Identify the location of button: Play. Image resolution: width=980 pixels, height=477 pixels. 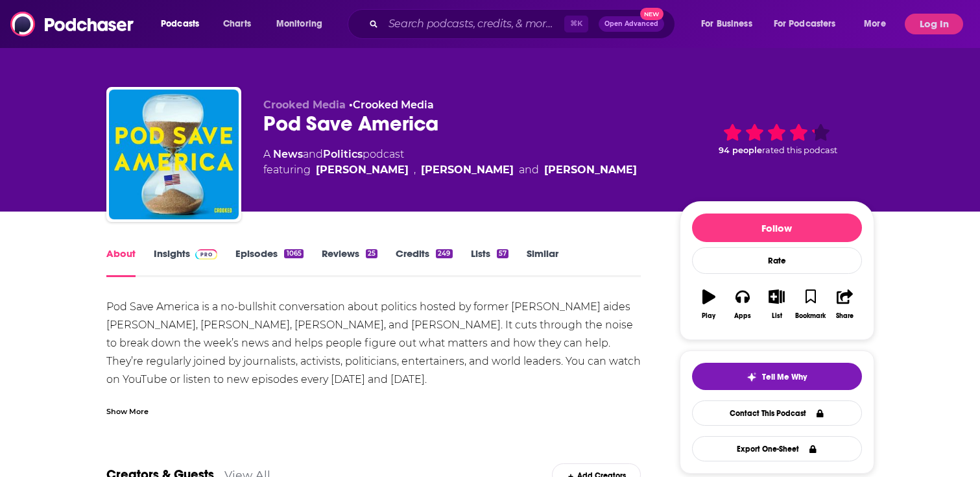
(708, 304).